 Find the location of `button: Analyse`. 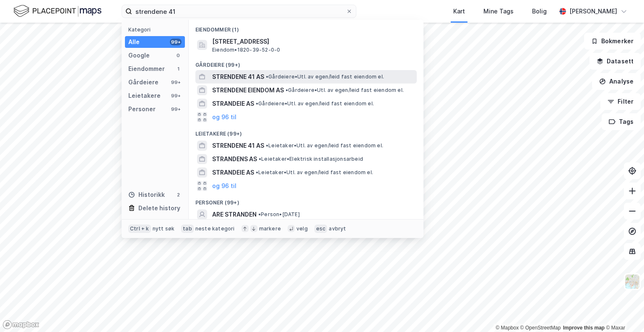

button: Analyse is located at coordinates (616, 81).